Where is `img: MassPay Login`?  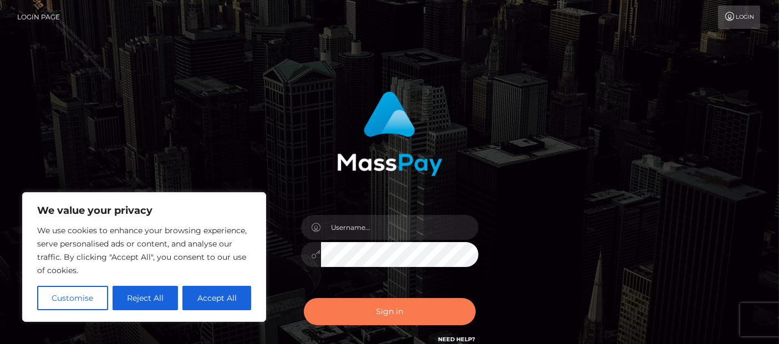
img: MassPay Login is located at coordinates (390, 134).